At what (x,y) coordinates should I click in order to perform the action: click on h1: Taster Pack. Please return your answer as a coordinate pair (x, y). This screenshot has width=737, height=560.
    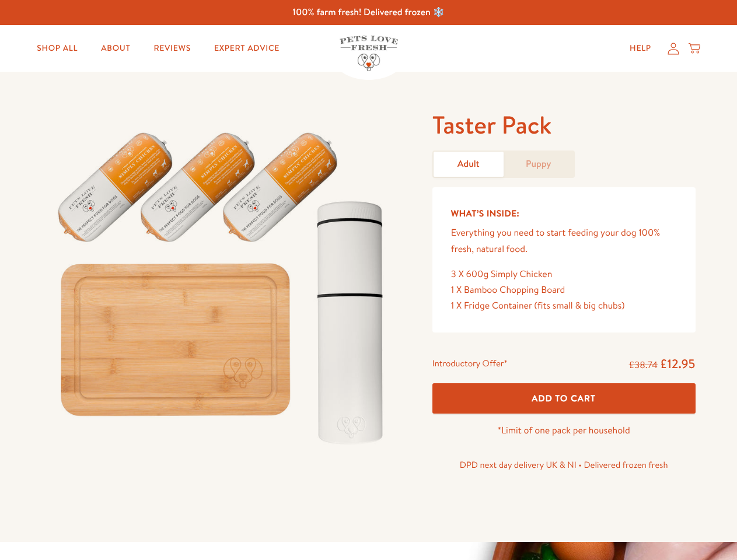
    Looking at the image, I should click on (564, 125).